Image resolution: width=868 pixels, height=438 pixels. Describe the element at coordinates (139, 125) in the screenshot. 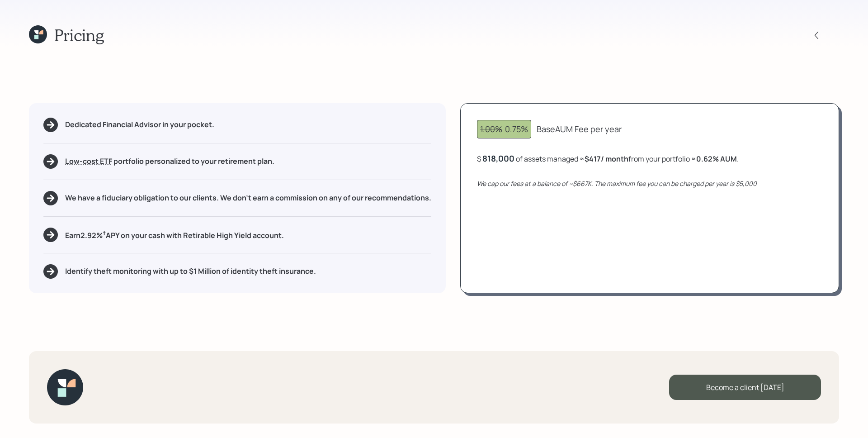

I see `h5: Dedicated Financial Advisor in your pocket.` at that location.